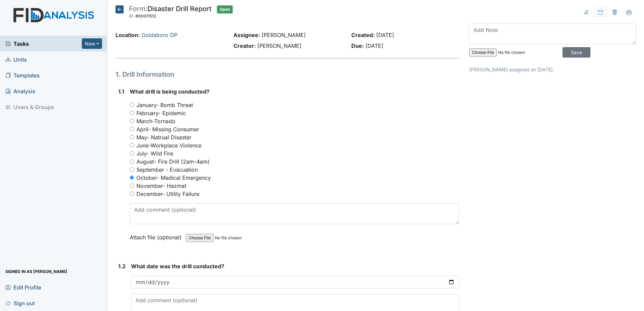 The height and width of the screenshot is (311, 644). Describe the element at coordinates (168, 145) in the screenshot. I see `label: June-Workplace Violence` at that location.